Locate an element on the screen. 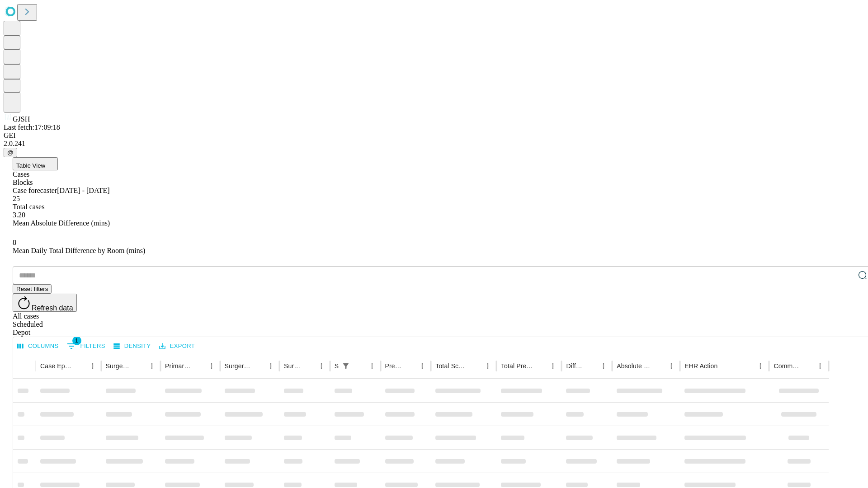 Image resolution: width=868 pixels, height=488 pixels. span: 25 is located at coordinates (16, 198).